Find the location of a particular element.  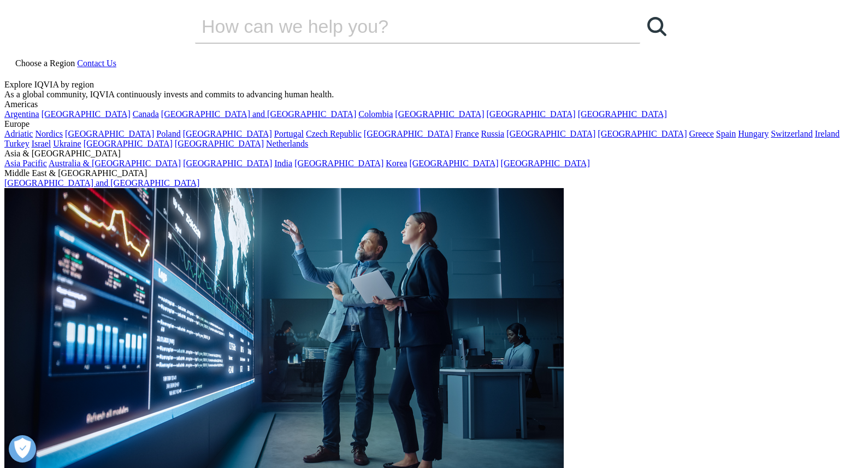

span: Contact Us is located at coordinates (96, 63).